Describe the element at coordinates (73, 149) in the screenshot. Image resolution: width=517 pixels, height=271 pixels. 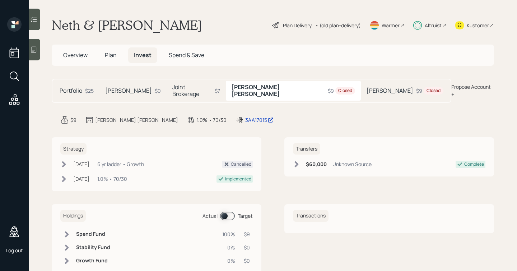
I see `h6: Strategy` at that location.